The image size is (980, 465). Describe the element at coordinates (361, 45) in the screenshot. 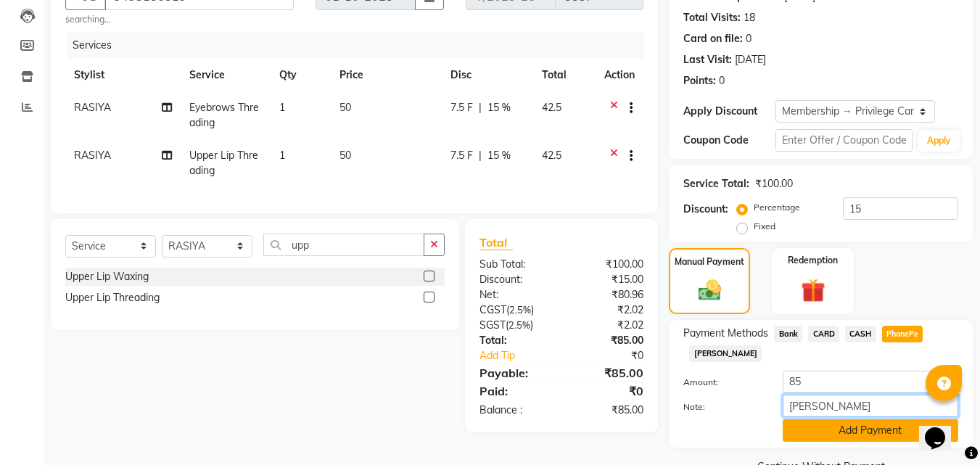

I see `div: Services` at that location.